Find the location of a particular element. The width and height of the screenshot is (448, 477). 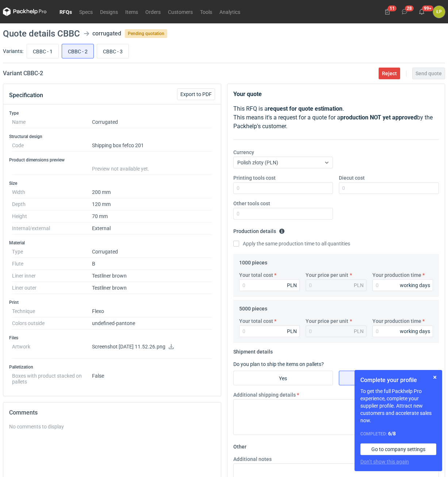

dt: Artwork is located at coordinates (52, 349).